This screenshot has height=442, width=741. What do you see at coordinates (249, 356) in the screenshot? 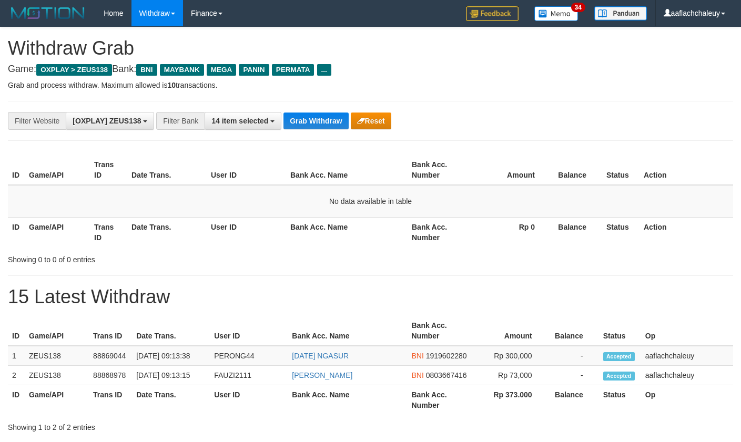
I see `td: PERONG44` at bounding box center [249, 356].